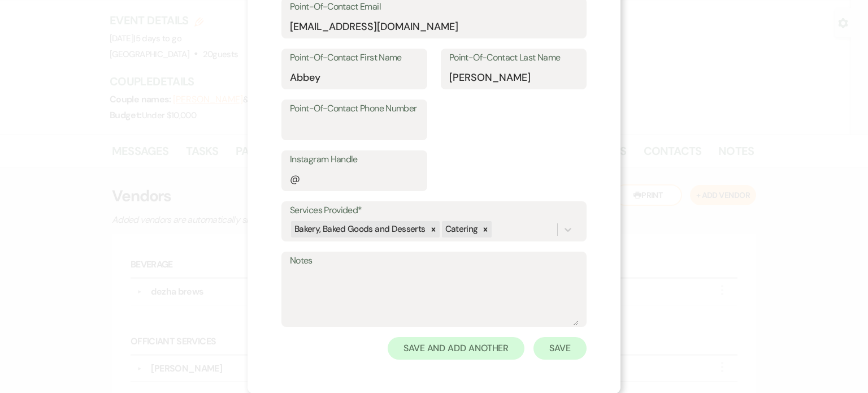  I want to click on label: Point-Of-Contact Last Name, so click(513, 58).